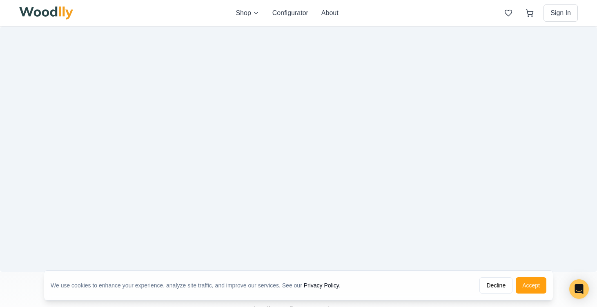 This screenshot has height=307, width=597. What do you see at coordinates (561, 13) in the screenshot?
I see `button: Sign In` at bounding box center [561, 13].